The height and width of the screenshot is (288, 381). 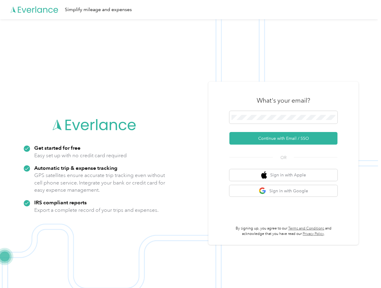 What do you see at coordinates (283, 191) in the screenshot?
I see `button: google logoSign in with Google` at bounding box center [283, 191].